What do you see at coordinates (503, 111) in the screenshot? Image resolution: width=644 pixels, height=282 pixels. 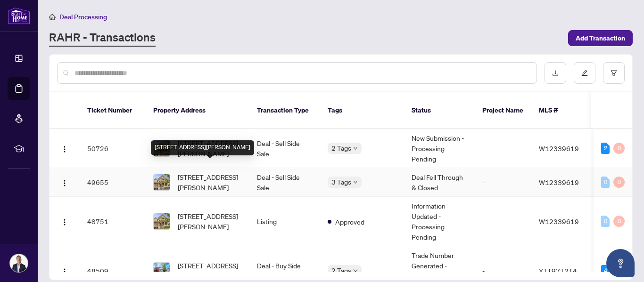 I see `th: Project Name` at bounding box center [503, 111].